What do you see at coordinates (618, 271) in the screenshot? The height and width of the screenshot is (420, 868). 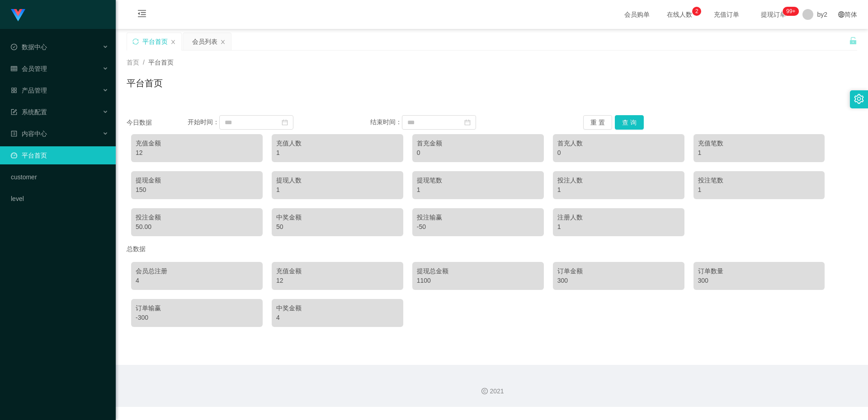 I see `div: 订单金额` at bounding box center [618, 271].